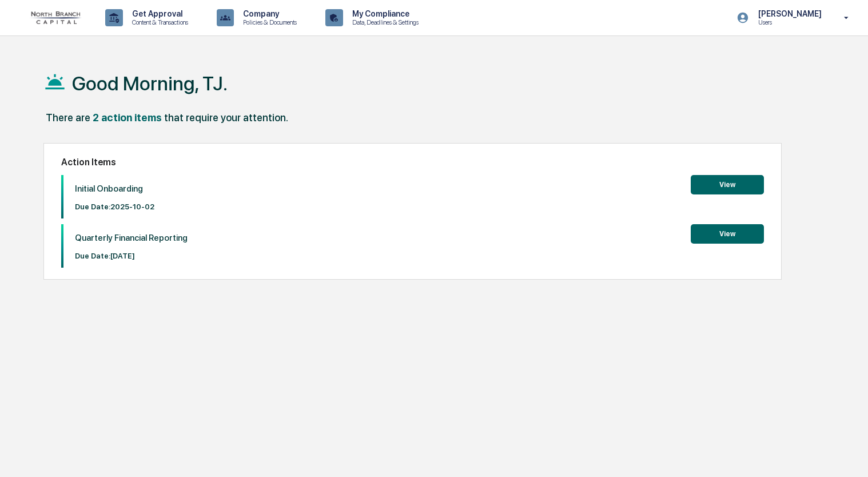 The width and height of the screenshot is (868, 477). Describe the element at coordinates (413, 162) in the screenshot. I see `h2: Action Items` at that location.